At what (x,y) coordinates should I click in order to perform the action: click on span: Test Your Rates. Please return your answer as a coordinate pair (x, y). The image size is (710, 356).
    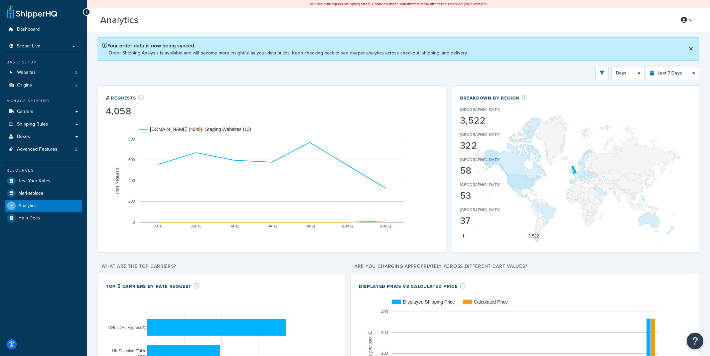
    Looking at the image, I should click on (34, 181).